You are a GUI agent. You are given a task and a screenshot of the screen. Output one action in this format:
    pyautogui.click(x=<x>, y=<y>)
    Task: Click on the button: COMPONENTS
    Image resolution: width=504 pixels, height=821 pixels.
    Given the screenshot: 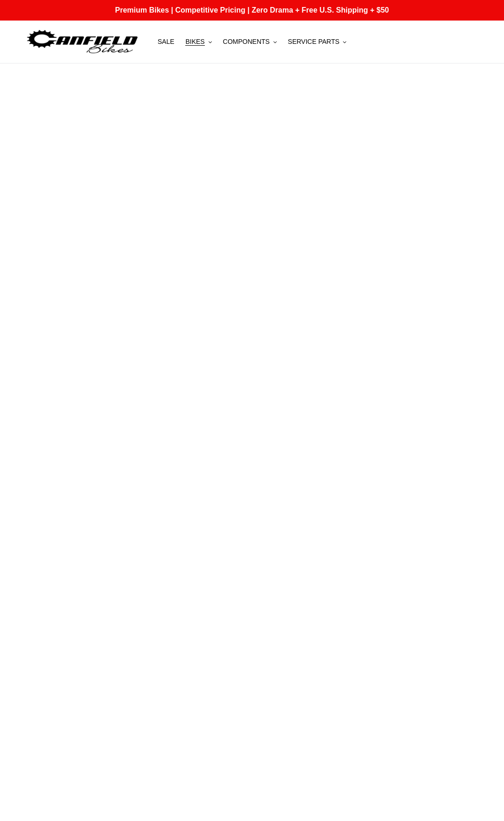 What is the action you would take?
    pyautogui.click(x=250, y=42)
    